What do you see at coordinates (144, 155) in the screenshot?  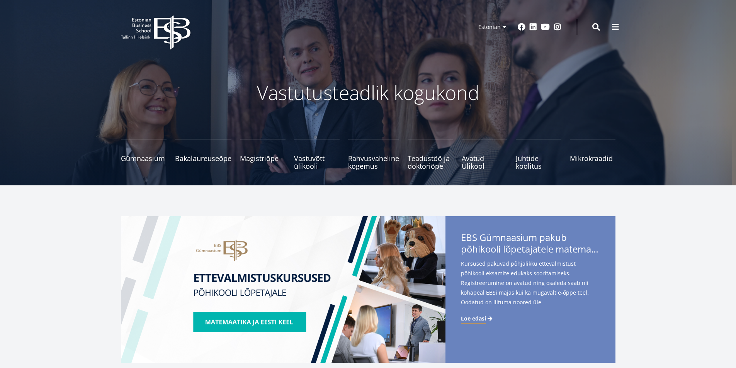 I see `a: Gümnaasium` at bounding box center [144, 155].